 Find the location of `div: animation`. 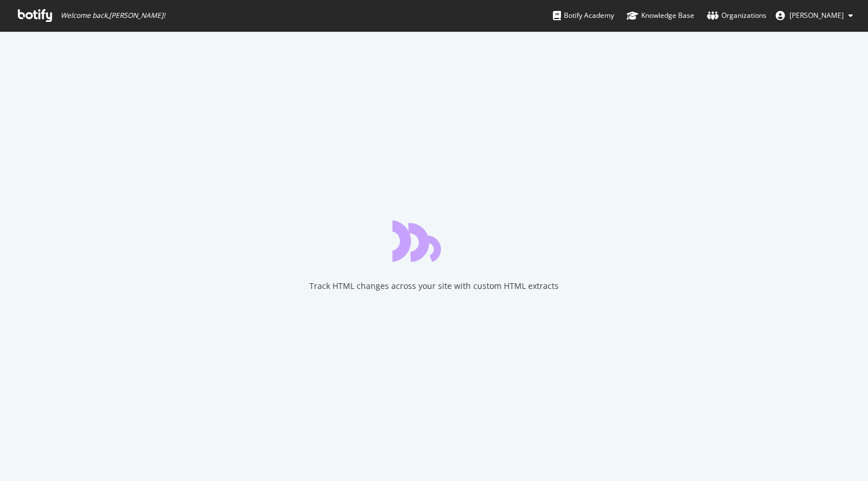

div: animation is located at coordinates (434, 241).